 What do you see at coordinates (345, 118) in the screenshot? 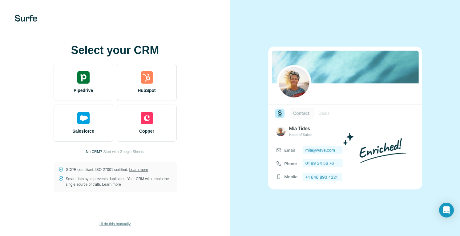
I see `img: none image` at bounding box center [345, 118].